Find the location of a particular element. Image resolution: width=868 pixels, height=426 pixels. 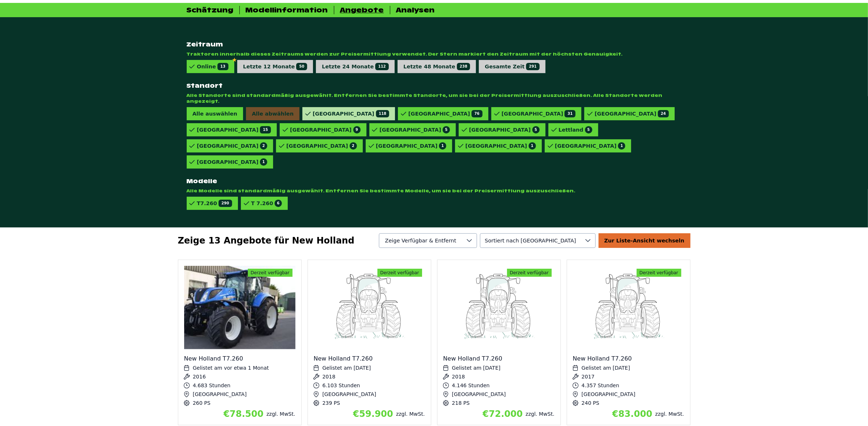

span: Traktoren innerhalb dieses Zeitraums werden zur Preisermittlung verwendet. Der Stern markiert den... is located at coordinates (434, 54).